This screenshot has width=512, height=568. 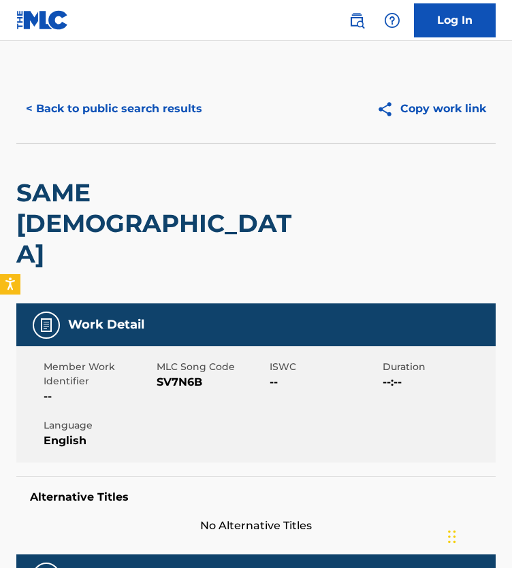 What do you see at coordinates (388, 109) in the screenshot?
I see `img: Copy work link` at bounding box center [388, 109].